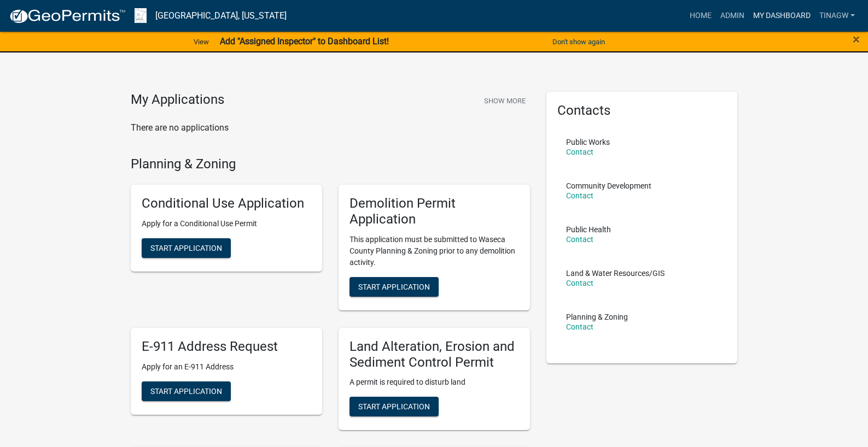  I want to click on p: Land & Water Resources/GIS, so click(615, 273).